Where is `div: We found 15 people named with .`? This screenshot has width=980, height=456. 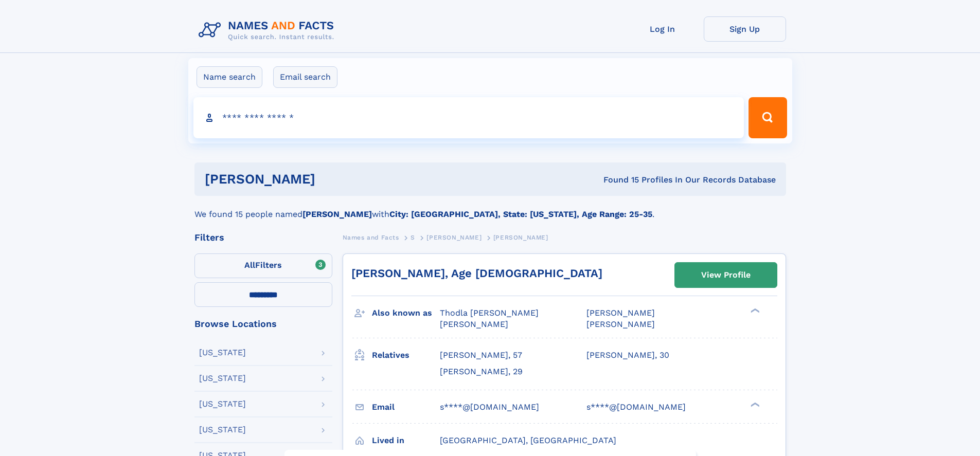 div: We found 15 people named with . is located at coordinates (490, 208).